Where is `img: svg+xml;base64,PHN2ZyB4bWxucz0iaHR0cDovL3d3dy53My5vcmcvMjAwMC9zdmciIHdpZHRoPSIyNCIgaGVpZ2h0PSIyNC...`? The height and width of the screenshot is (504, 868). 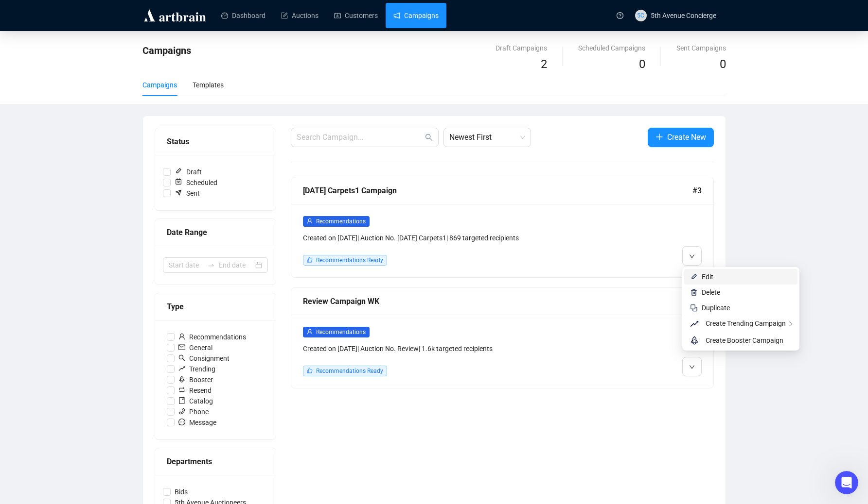
img: svg+xml;base64,PHN2ZyB4bWxucz0iaHR0cDovL3d3dy53My5vcmcvMjAwMC9zdmciIHdpZHRoPSIyNCIgaGVpZ2h0PSIyNC... is located at coordinates (694, 308).